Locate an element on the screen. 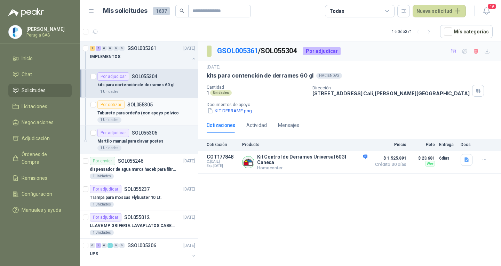 The image size is (501, 266). p: GSOL005306 is located at coordinates (142, 245).